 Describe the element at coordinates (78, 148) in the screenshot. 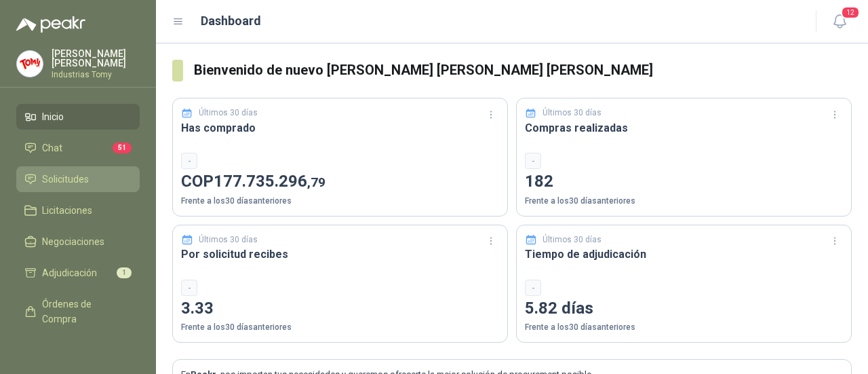

I see `a: Chat51` at that location.